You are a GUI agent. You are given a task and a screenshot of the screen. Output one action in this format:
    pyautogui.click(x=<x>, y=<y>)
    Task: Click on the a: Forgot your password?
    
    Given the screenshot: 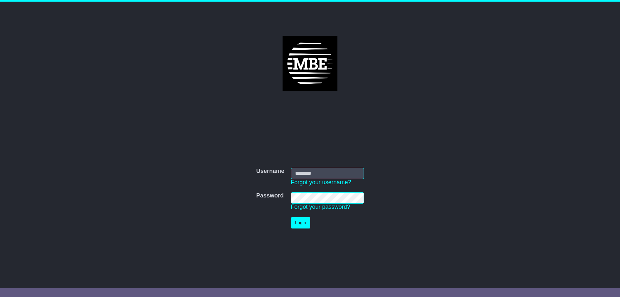 What is the action you would take?
    pyautogui.click(x=321, y=207)
    